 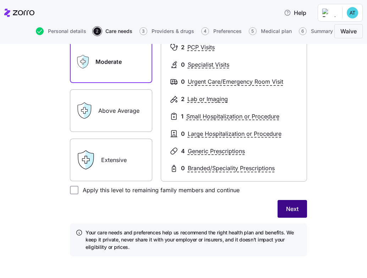 What do you see at coordinates (231, 168) in the screenshot?
I see `span: Branded/Speciality Prescriptions` at bounding box center [231, 168].